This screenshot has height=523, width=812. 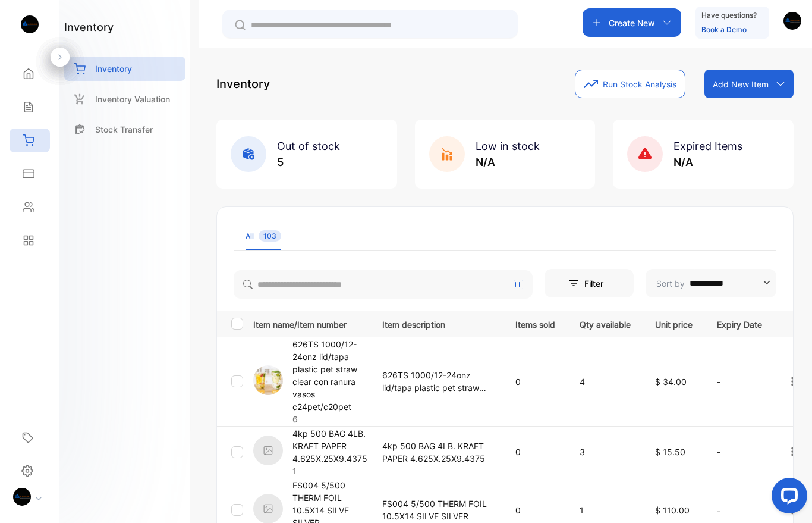 What do you see at coordinates (670, 452) in the screenshot?
I see `span: $ 15.50` at bounding box center [670, 452].